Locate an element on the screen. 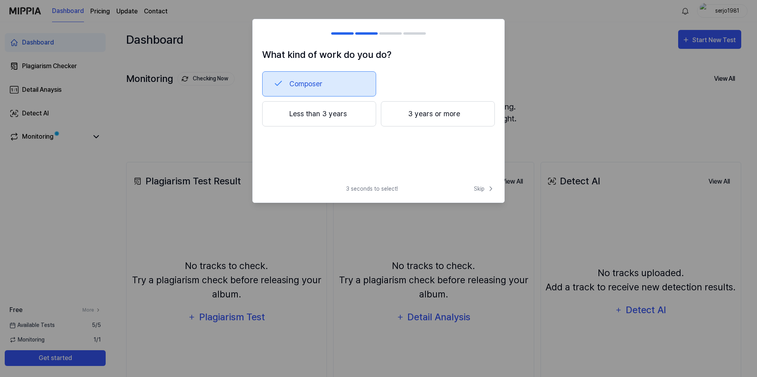 The height and width of the screenshot is (377, 757). button: Composer is located at coordinates (319, 84).